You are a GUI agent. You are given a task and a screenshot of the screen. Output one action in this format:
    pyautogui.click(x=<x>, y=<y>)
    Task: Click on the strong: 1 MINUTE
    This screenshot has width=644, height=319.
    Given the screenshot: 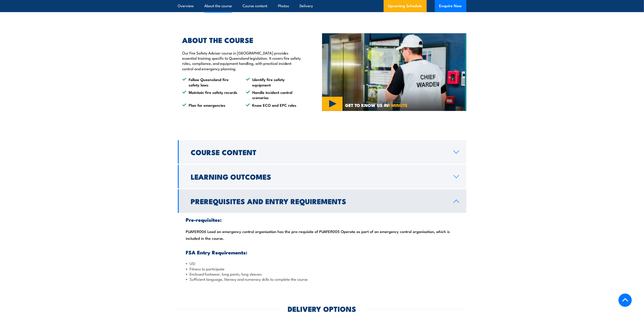 What is the action you would take?
    pyautogui.click(x=398, y=105)
    